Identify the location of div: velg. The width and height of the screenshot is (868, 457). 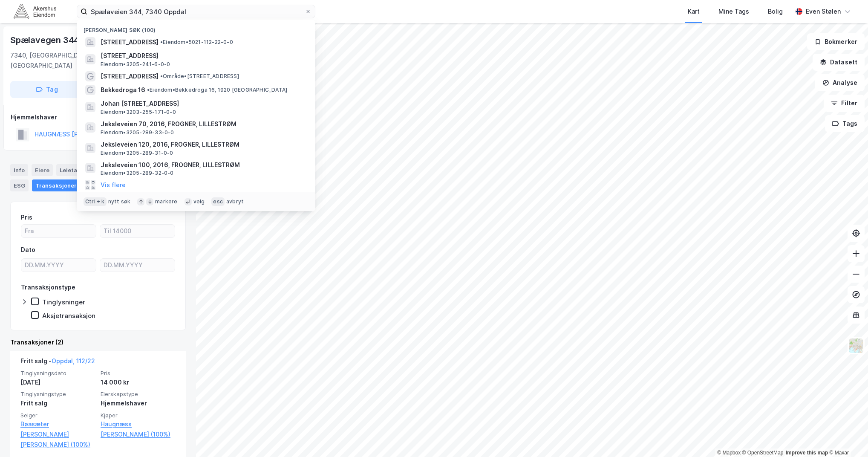
(199, 202).